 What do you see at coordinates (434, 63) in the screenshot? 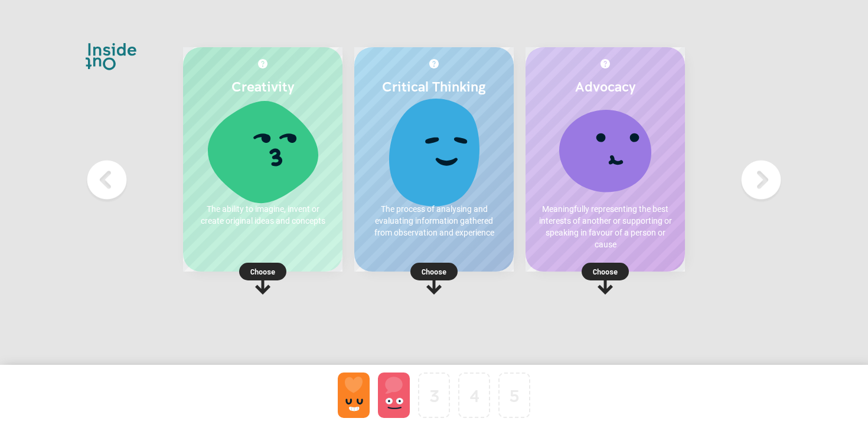
I see `img: More about Critical Thinking` at bounding box center [434, 63].